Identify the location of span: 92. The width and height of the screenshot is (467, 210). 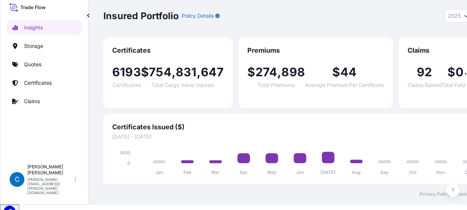
(424, 72).